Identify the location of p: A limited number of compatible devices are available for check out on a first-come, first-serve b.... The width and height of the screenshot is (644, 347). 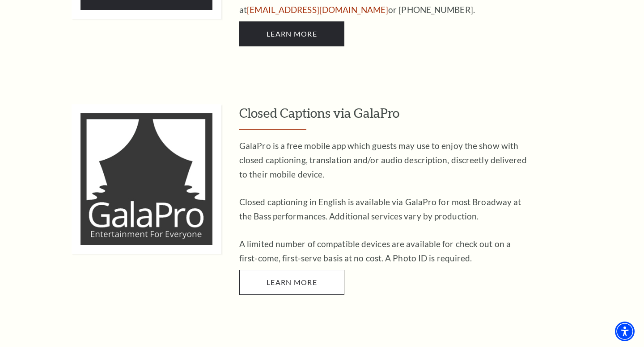
(384, 251).